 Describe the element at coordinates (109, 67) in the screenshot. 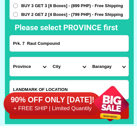

I see `select: Select commune` at that location.